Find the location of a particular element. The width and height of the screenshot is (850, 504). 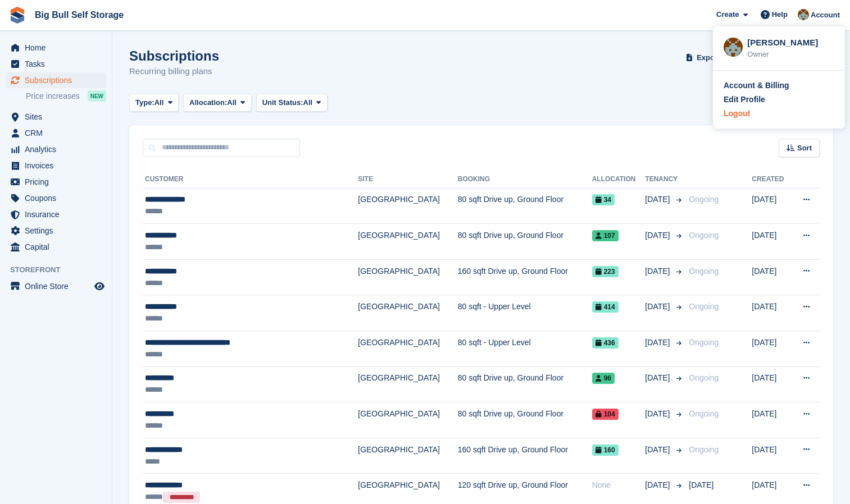

span: Online Store is located at coordinates (58, 286).